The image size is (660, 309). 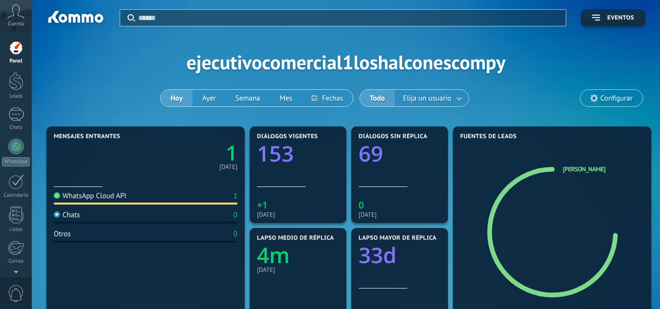 I want to click on span: Fuentes de leads, so click(x=488, y=137).